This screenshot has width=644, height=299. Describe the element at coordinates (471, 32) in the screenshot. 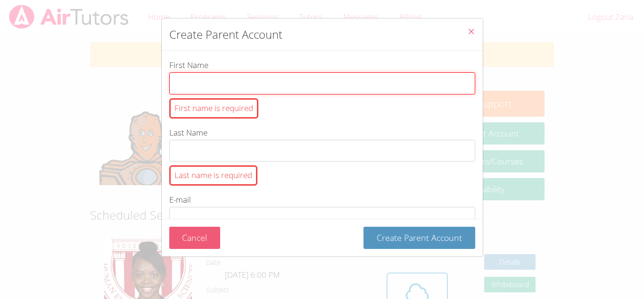

I see `button: Close` at that location.